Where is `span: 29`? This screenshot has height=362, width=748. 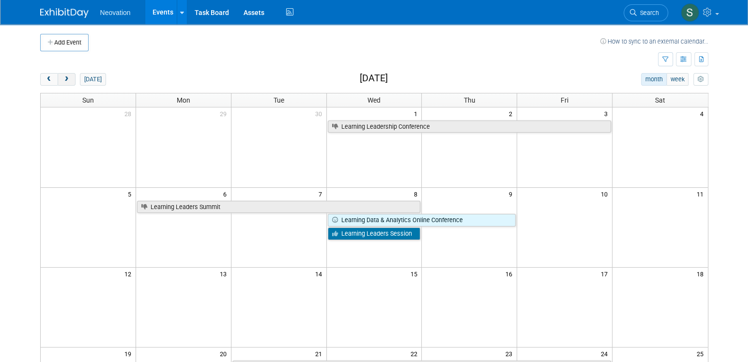 span: 29 is located at coordinates (225, 113).